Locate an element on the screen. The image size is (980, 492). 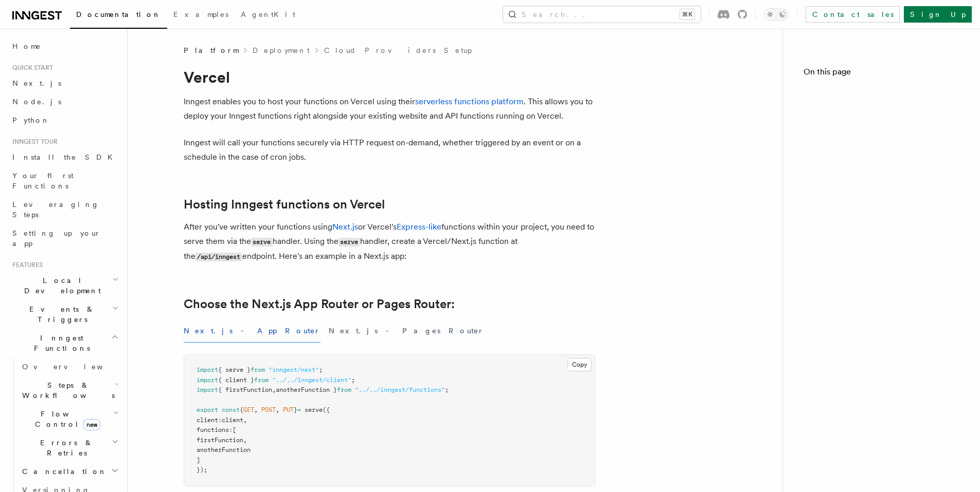
span: { firstFunction is located at coordinates (245, 390).